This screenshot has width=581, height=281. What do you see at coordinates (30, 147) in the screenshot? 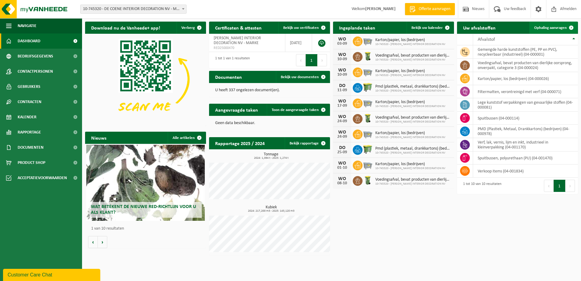
I see `span: Documenten` at bounding box center [30, 147].